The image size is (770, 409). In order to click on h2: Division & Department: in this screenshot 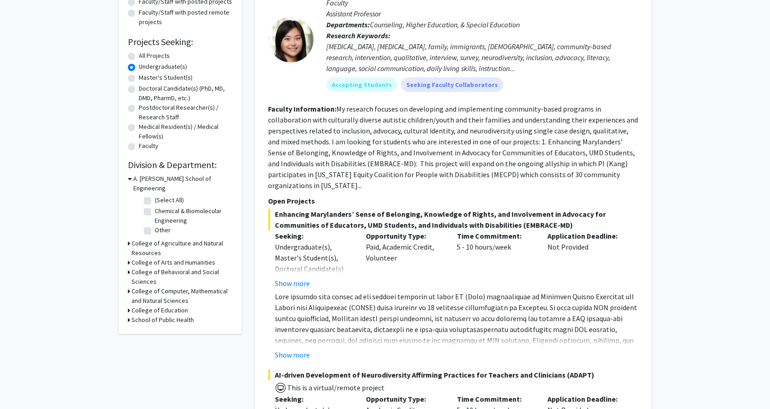, I will do `click(180, 165)`.